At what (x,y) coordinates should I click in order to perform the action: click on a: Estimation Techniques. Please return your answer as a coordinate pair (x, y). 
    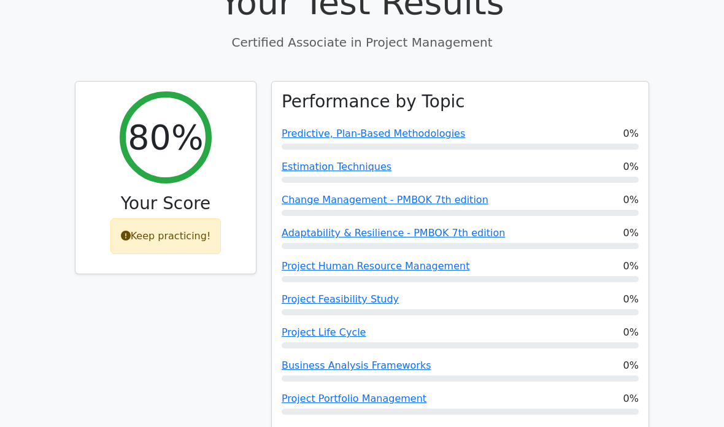
    Looking at the image, I should click on (336, 167).